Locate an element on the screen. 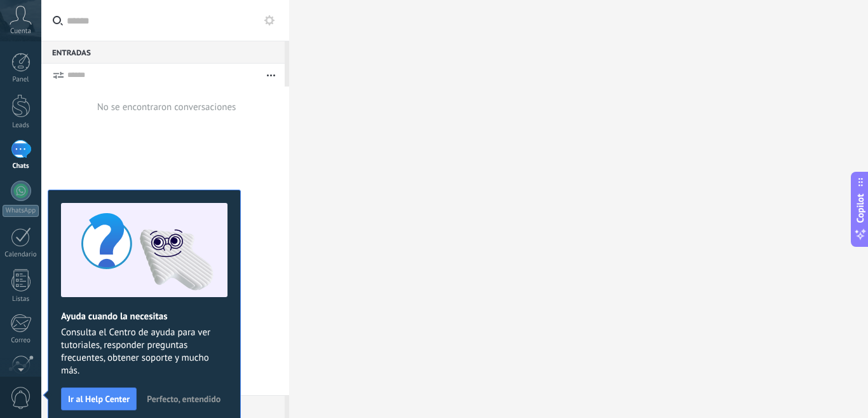 The image size is (868, 418). div: Panel is located at coordinates (21, 79).